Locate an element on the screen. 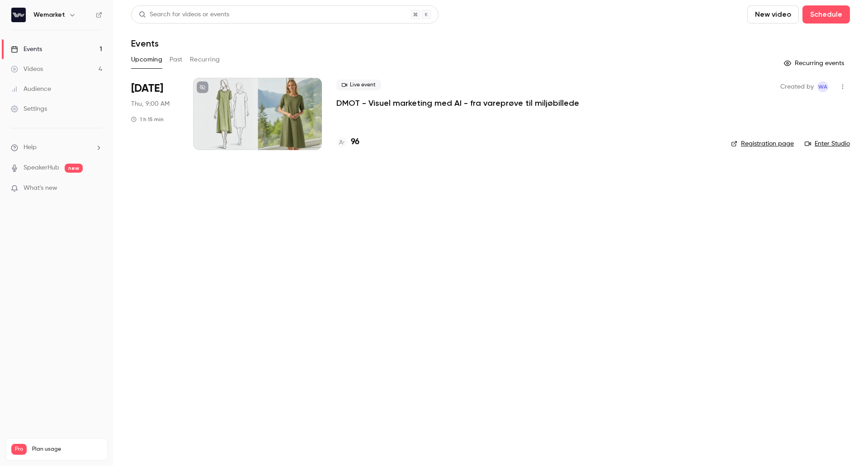 Image resolution: width=868 pixels, height=466 pixels. li: help-dropdown-opener is located at coordinates (56, 147).